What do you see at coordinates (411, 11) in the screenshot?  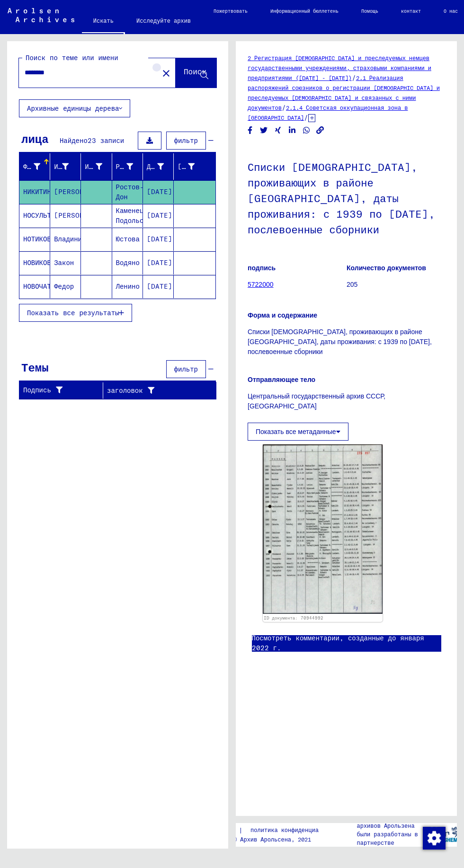 I see `font: контакт` at bounding box center [411, 11].